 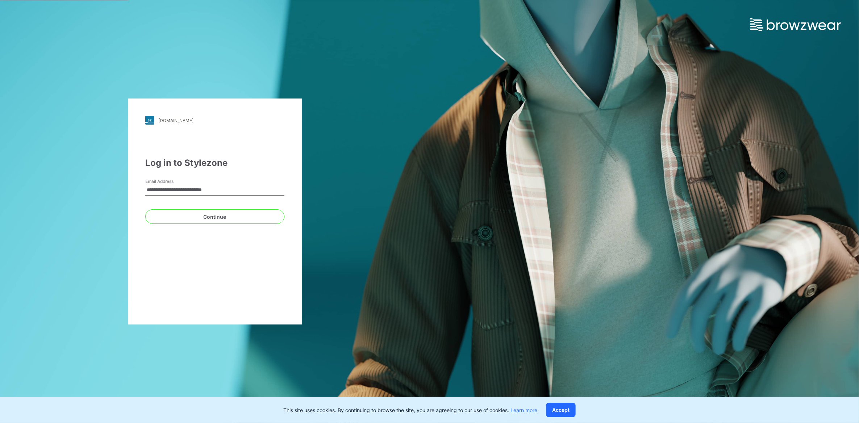 I want to click on button: Continue, so click(x=215, y=217).